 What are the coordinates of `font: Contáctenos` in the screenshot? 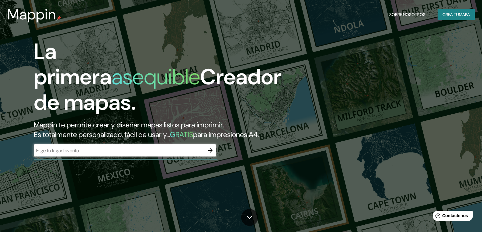 It's located at (27, 7).